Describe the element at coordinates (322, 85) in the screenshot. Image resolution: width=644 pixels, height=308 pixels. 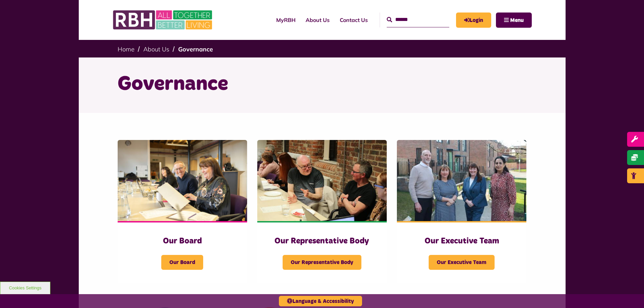
I see `h1: Governance` at that location.